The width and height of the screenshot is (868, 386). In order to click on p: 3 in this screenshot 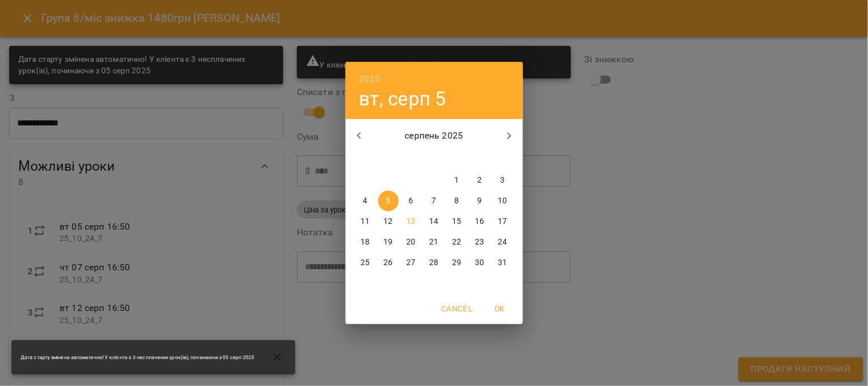, I will do `click(502, 180)`.